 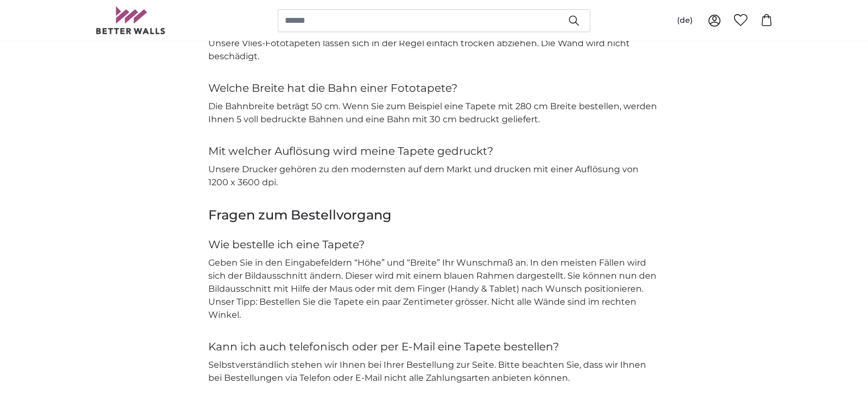 I want to click on p: Selbstverständlich stehen wir Ihnen bei Ihrer Bestellung zur Seite. Bitte beachten Sie, dass wir ..., so click(x=434, y=371).